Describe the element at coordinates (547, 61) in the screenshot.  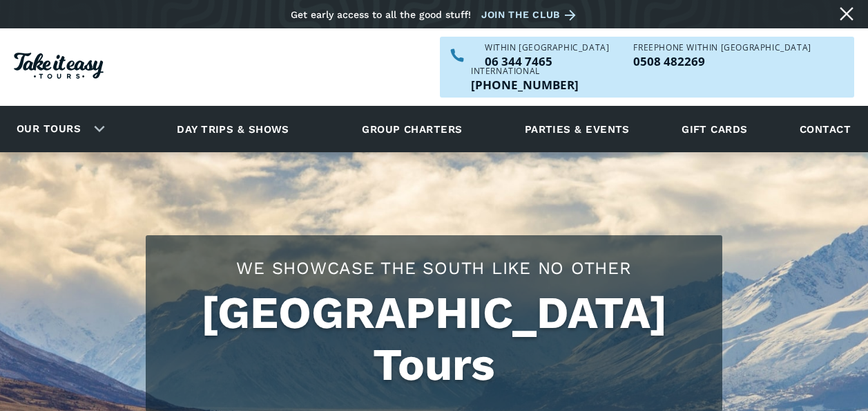
I see `a: Call us within NZ on 063447465` at that location.